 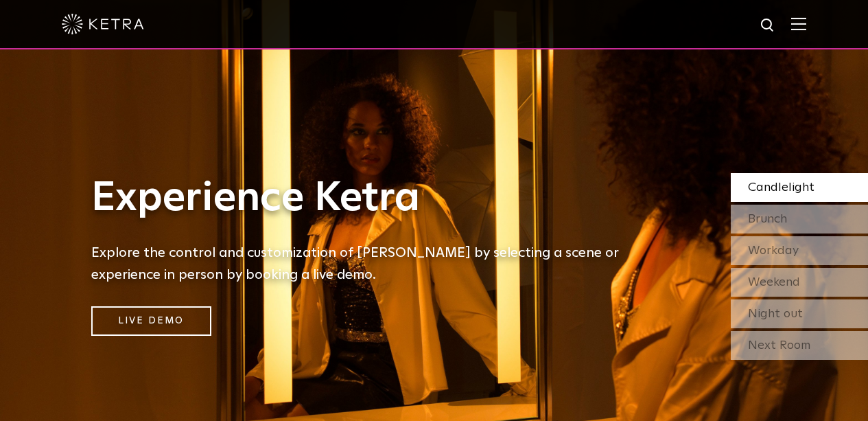 I want to click on img: search icon, so click(x=768, y=25).